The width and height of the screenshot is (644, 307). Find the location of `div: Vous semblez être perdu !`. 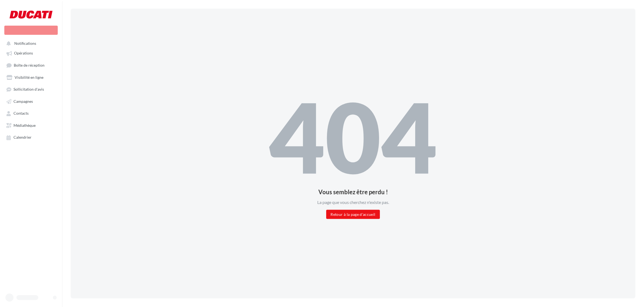

div: Vous semblez être perdu ! is located at coordinates (353, 192).